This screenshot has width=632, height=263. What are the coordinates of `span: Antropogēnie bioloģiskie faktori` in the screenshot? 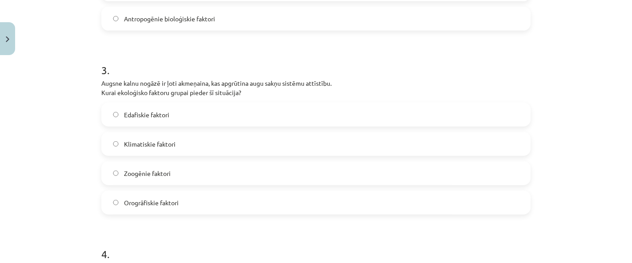 It's located at (169, 19).